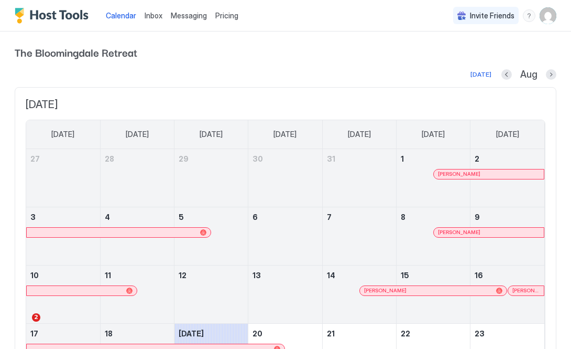  What do you see at coordinates (360, 275) in the screenshot?
I see `a: August 14, 2025` at bounding box center [360, 275].